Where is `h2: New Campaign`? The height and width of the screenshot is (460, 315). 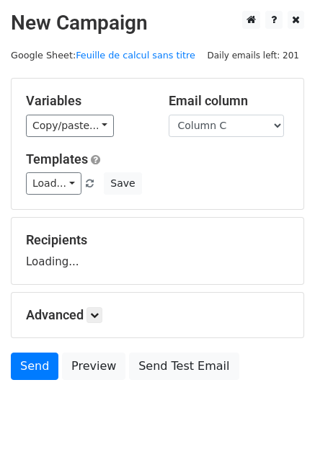 h2: New Campaign is located at coordinates (157, 23).